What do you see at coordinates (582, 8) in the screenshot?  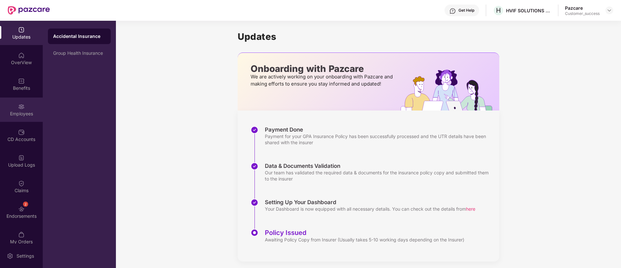 I see `div: Pazcare` at bounding box center [582, 8].